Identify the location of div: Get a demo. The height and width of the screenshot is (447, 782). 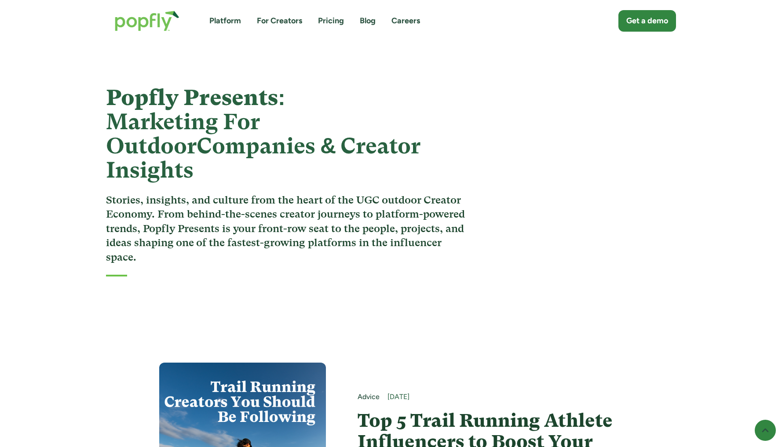
(647, 21).